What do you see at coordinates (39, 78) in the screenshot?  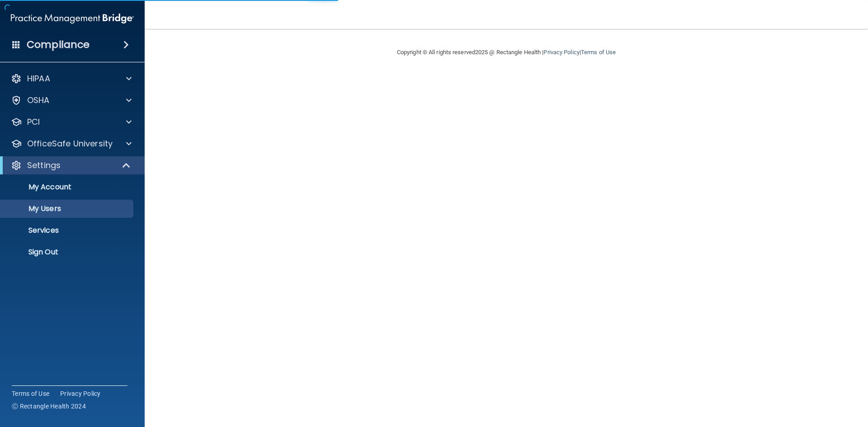 I see `p: HIPAA` at bounding box center [39, 78].